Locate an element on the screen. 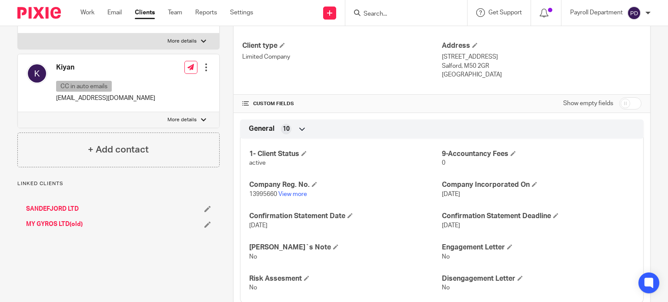 This screenshot has width=668, height=302. a: Work is located at coordinates (87, 13).